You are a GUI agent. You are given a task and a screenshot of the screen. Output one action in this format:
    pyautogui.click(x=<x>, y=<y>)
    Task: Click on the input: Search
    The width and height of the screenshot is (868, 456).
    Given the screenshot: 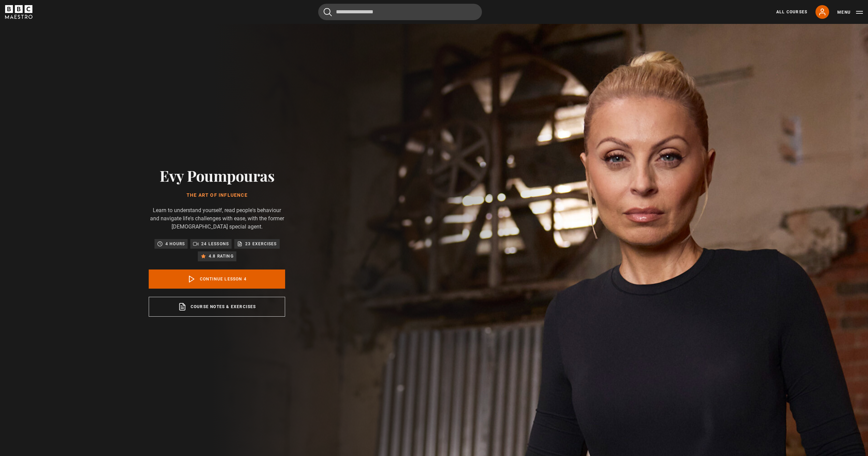 What is the action you would take?
    pyautogui.click(x=400, y=12)
    